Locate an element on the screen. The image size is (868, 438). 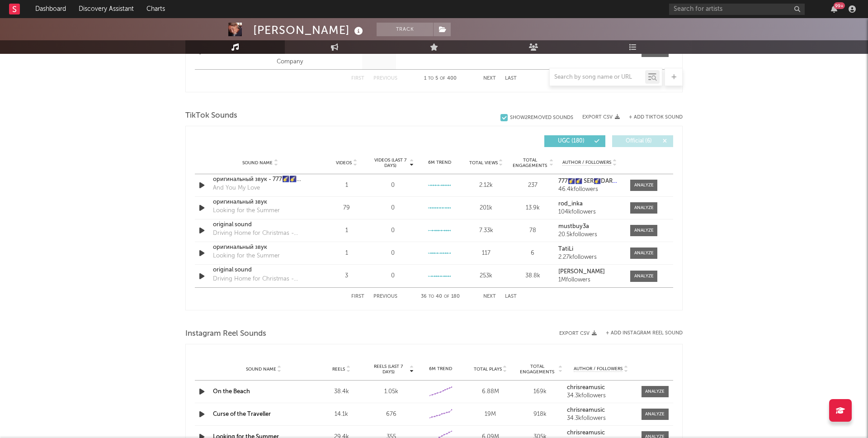
button: Track is located at coordinates (405, 29).